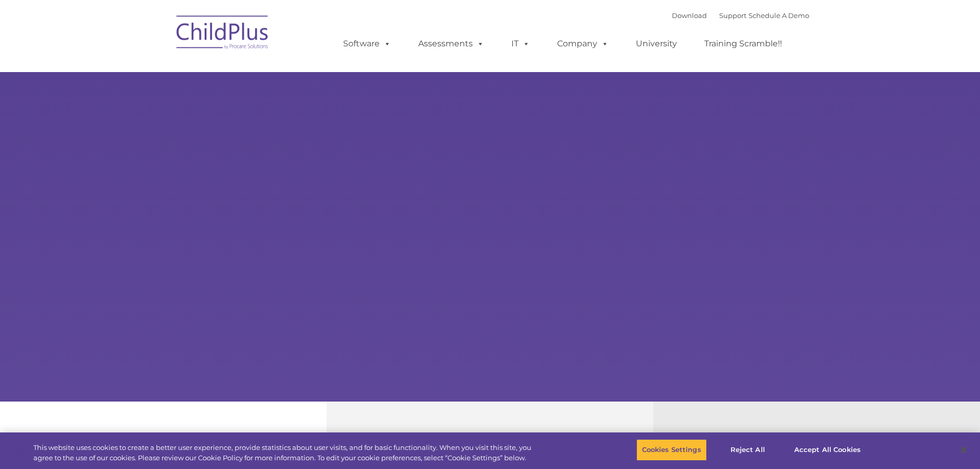 The width and height of the screenshot is (980, 469). What do you see at coordinates (367, 44) in the screenshot?
I see `a: Software` at bounding box center [367, 44].